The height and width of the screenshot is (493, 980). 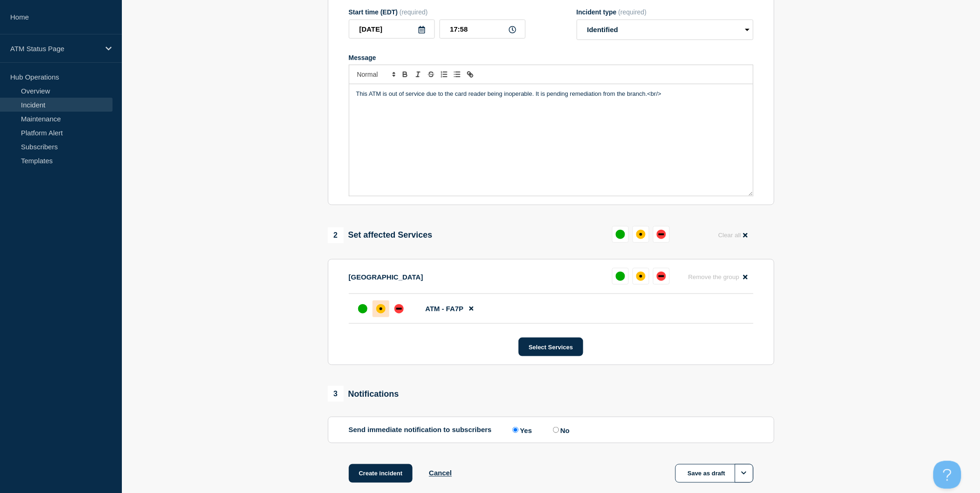 I want to click on button: Toggle strikethrough text, so click(x=431, y=74).